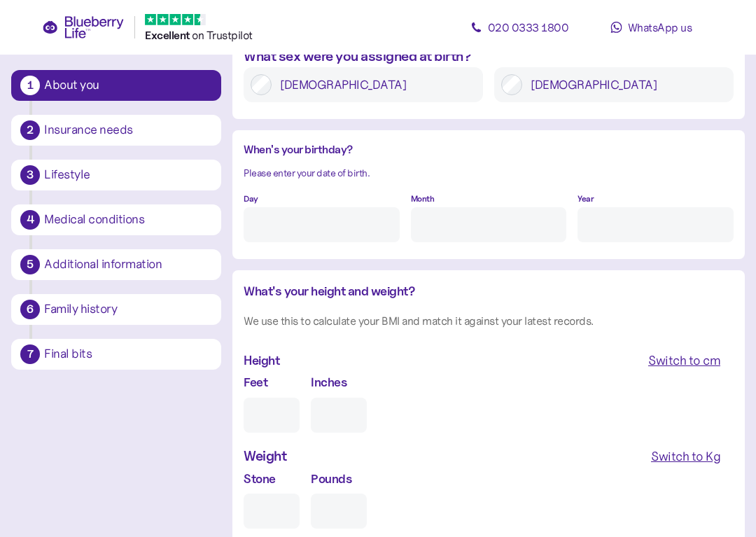 The image size is (756, 537). Describe the element at coordinates (488, 321) in the screenshot. I see `div: We use this to calculate your BMI and match it against your latest records.` at that location.